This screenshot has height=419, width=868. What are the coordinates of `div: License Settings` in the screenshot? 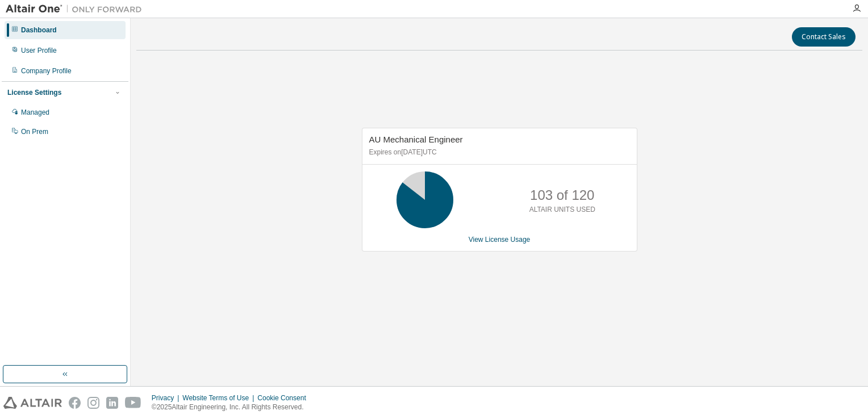 It's located at (34, 92).